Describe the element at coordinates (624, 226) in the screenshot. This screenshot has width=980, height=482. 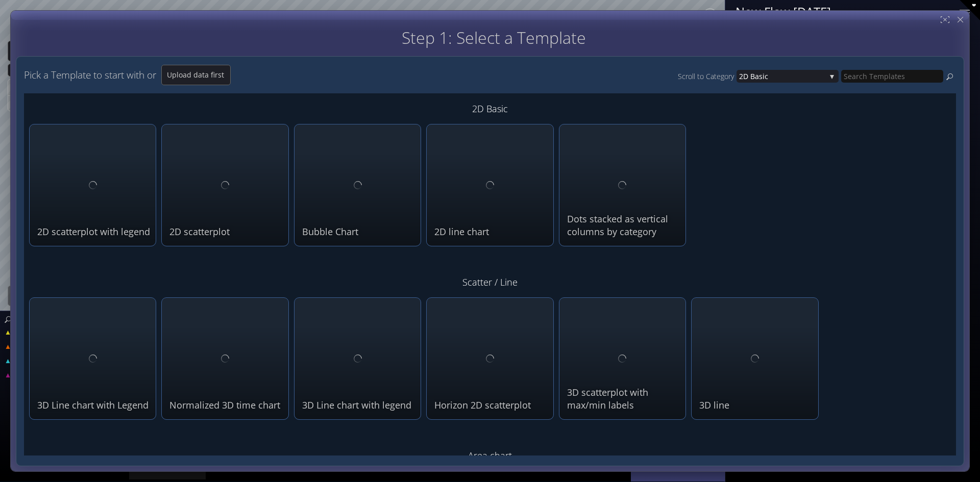
I see `div: Dots stacked as vertical columns by category` at that location.